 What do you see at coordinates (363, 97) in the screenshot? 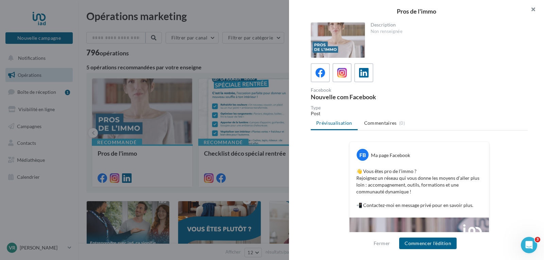
I see `div: Nouvelle com Facebook` at bounding box center [363, 97].